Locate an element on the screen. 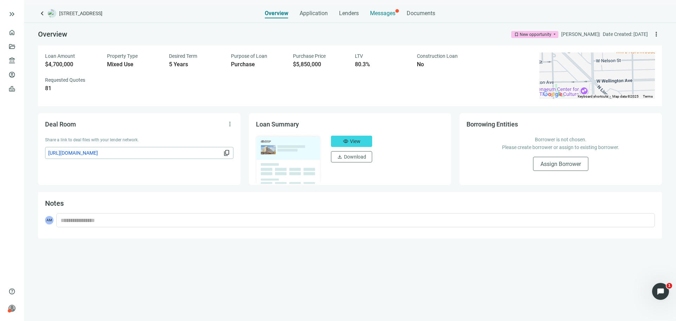 Image resolution: width=676 pixels, height=321 pixels. span: Documents is located at coordinates (421, 13).